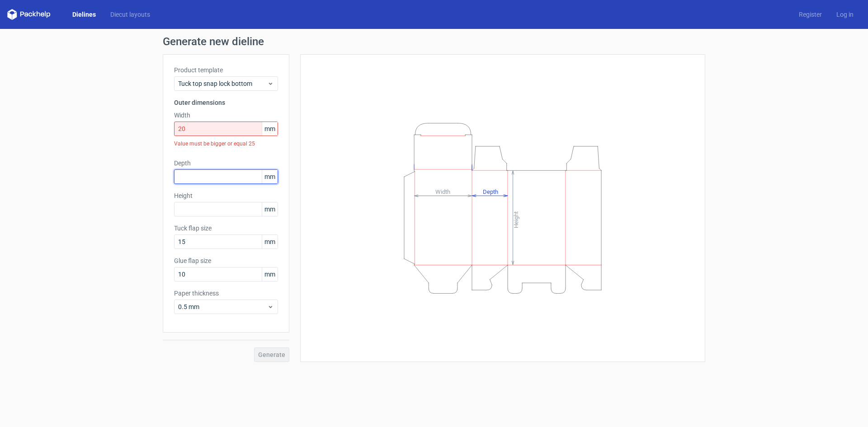 Image resolution: width=868 pixels, height=427 pixels. What do you see at coordinates (226, 196) in the screenshot?
I see `label: Height` at bounding box center [226, 196].